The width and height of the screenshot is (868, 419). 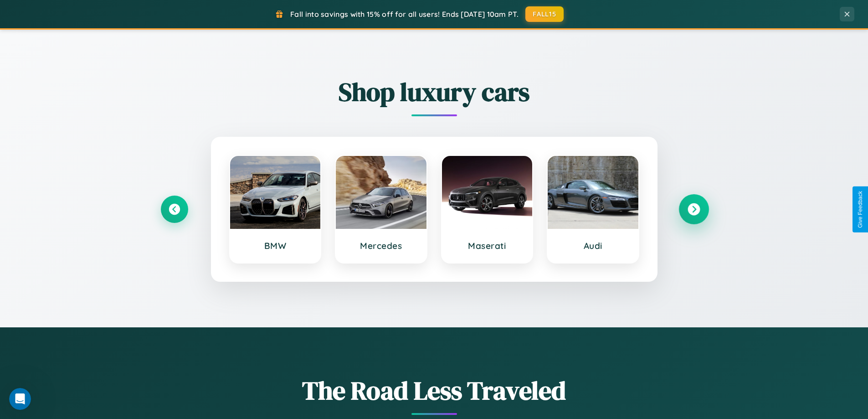 I want to click on h2: Shop luxury cars, so click(x=434, y=92).